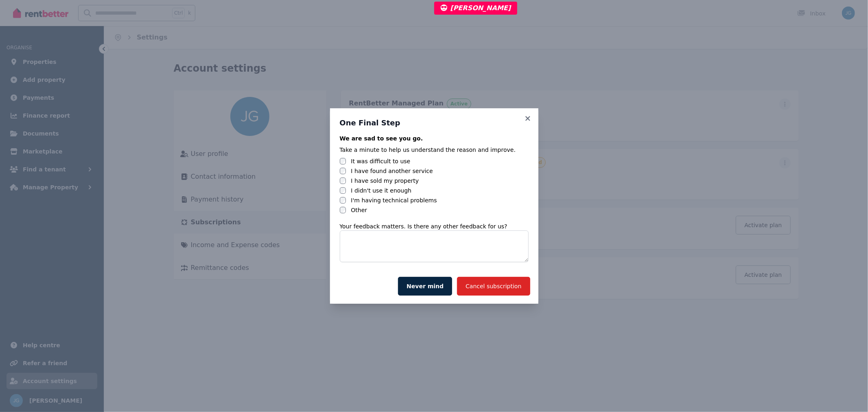  I want to click on div: We are sad to see you go., so click(434, 139).